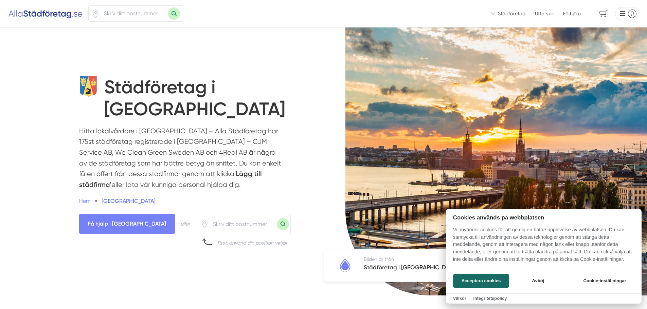  Describe the element at coordinates (490, 299) in the screenshot. I see `a: Integritetspolicy` at that location.